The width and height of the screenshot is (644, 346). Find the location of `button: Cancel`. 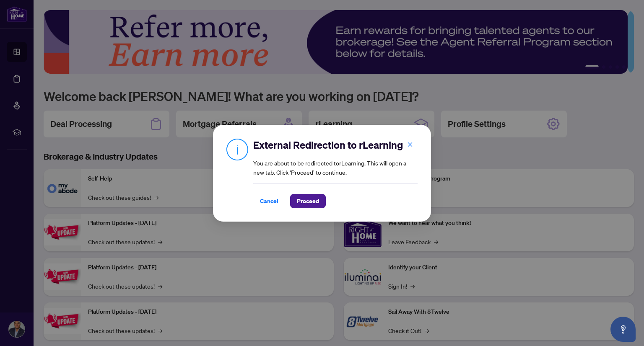

button: Cancel is located at coordinates (269, 201).